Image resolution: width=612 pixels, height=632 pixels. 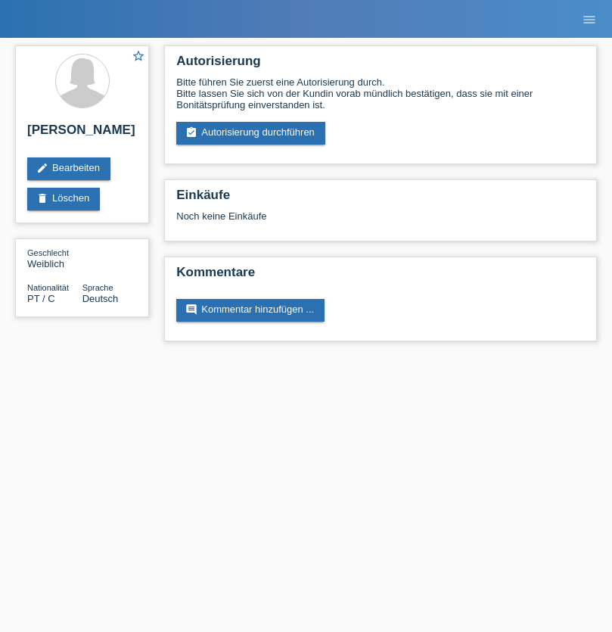 What do you see at coordinates (589, 20) in the screenshot?
I see `i: menu` at bounding box center [589, 20].